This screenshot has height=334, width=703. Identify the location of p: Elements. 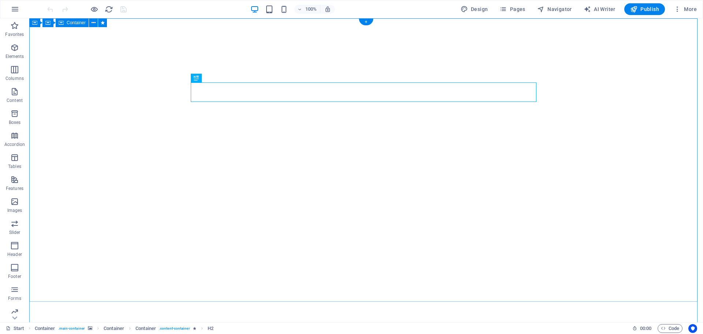
(15, 56).